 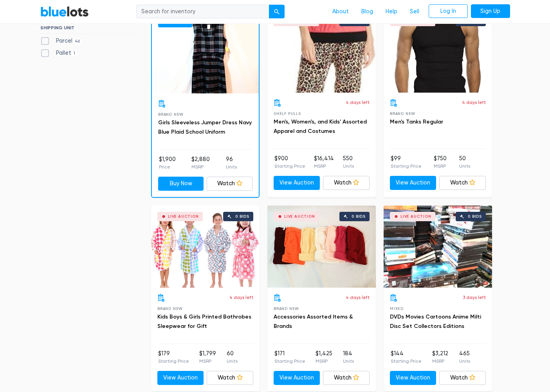 I want to click on label: Parcel, so click(x=62, y=42).